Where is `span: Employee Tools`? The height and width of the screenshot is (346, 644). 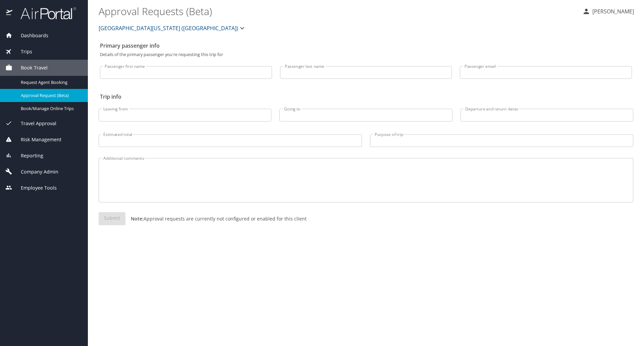
span: Employee Tools is located at coordinates (35, 188).